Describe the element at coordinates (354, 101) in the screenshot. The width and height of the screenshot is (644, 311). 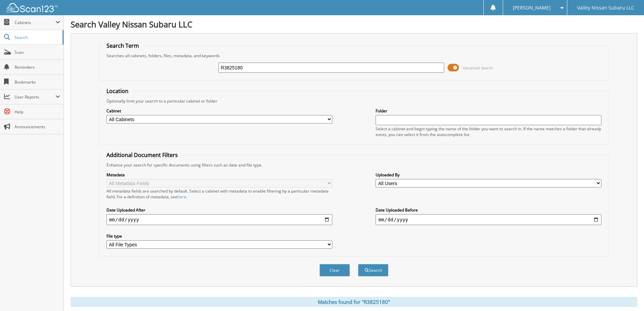
I see `div: Optionally limit your search to a particular cabinet or folder` at that location.